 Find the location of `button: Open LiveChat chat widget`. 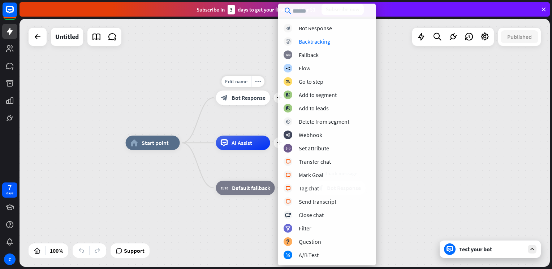

button: Open LiveChat chat widget is located at coordinates (17, 14).